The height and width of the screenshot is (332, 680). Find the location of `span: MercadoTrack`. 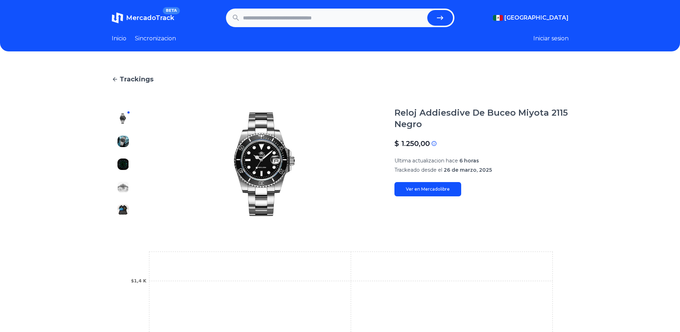

span: MercadoTrack is located at coordinates (150, 18).